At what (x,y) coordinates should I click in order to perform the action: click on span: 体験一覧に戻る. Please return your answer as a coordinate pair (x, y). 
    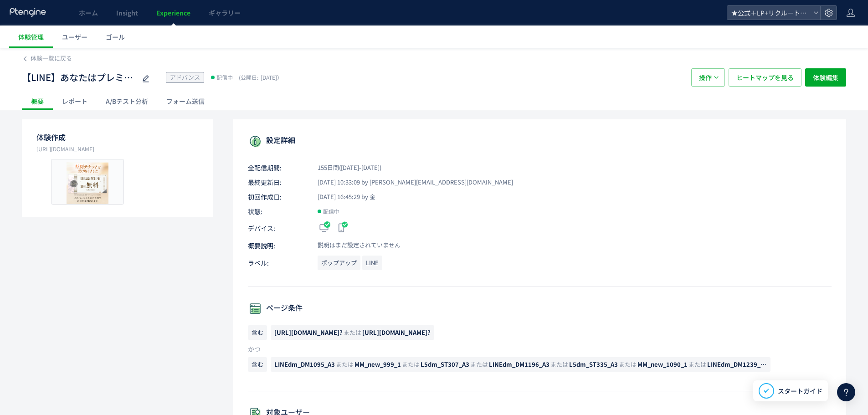
    Looking at the image, I should click on (51, 58).